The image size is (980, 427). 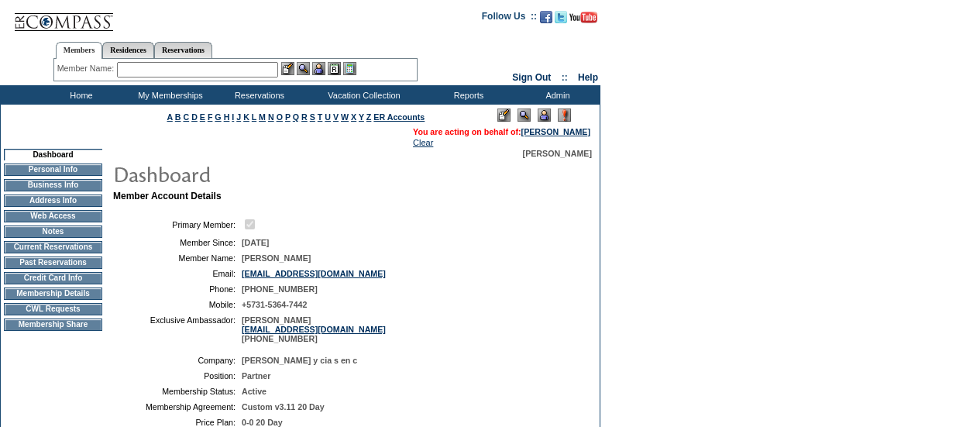 I want to click on a: Q, so click(x=296, y=117).